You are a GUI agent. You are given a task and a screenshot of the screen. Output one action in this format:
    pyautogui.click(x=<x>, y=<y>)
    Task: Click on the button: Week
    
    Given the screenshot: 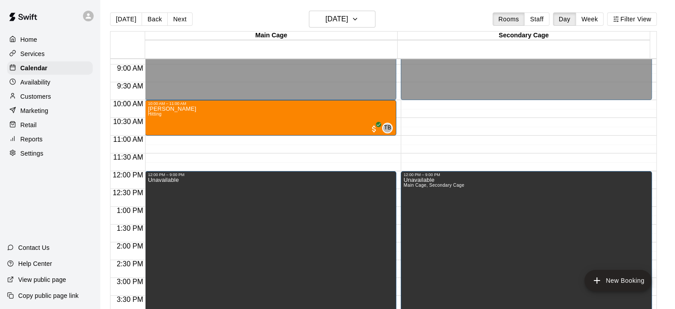 What is the action you would take?
    pyautogui.click(x=590, y=19)
    